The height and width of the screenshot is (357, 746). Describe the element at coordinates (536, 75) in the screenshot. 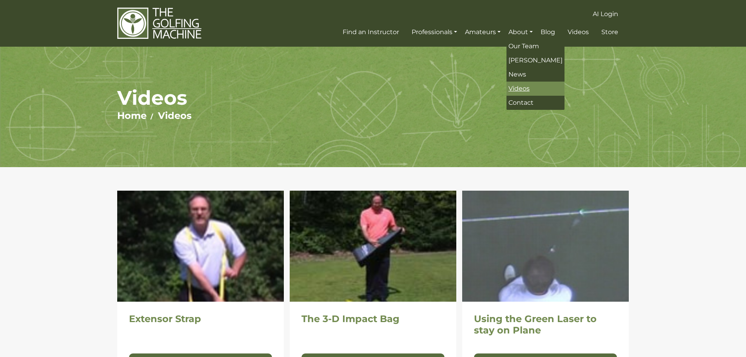

I see `ul: About` at that location.